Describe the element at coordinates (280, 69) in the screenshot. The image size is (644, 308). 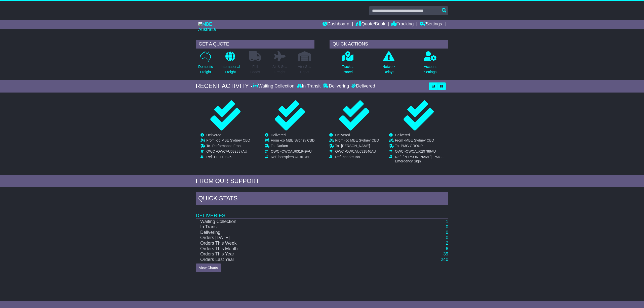
I see `p: Air & Sea Freight` at that location.